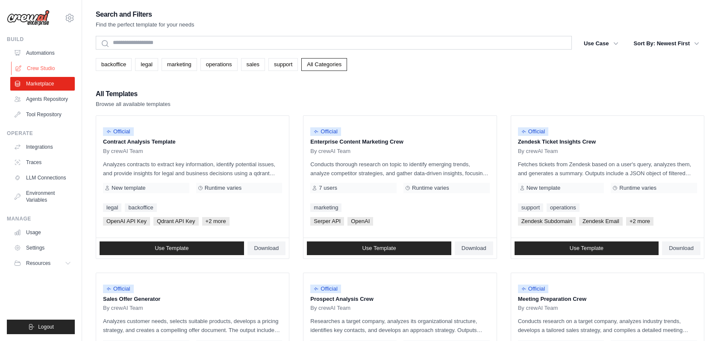  Describe the element at coordinates (601, 44) in the screenshot. I see `button: Use Case` at that location.